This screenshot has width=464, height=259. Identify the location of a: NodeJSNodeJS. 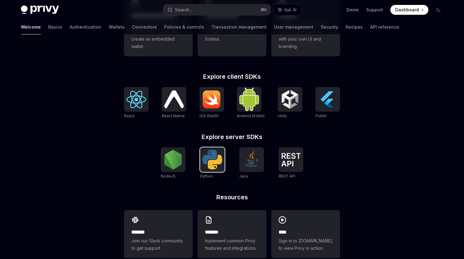
(173, 163).